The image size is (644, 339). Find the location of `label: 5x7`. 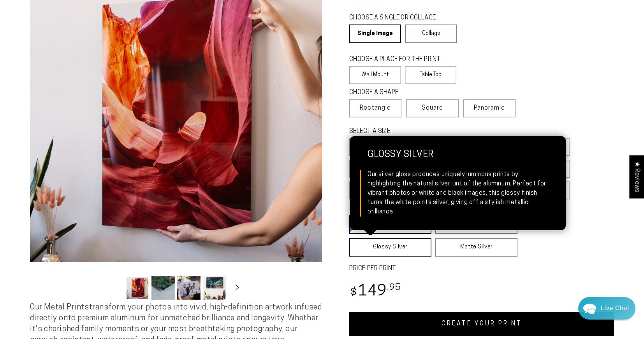

label: 5x7 is located at coordinates (370, 147).